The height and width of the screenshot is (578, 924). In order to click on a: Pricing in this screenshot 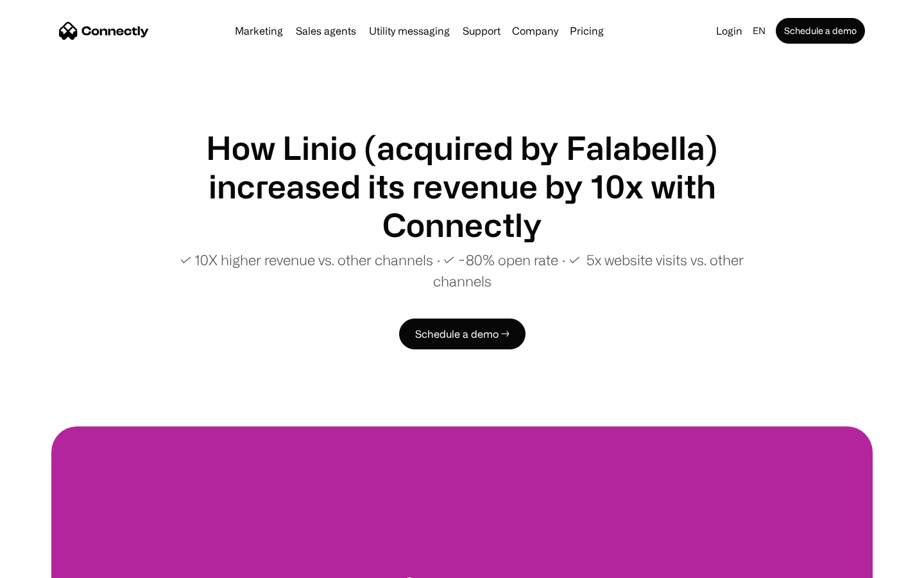, I will do `click(587, 31)`.